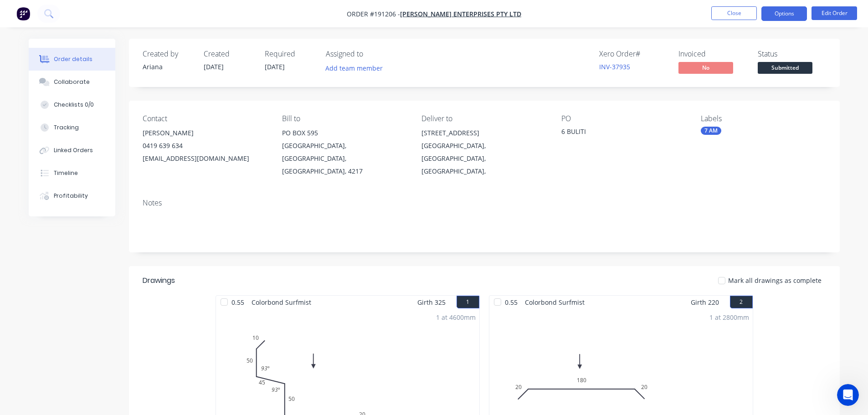  What do you see at coordinates (72, 173) in the screenshot?
I see `button: Timeline` at bounding box center [72, 173].